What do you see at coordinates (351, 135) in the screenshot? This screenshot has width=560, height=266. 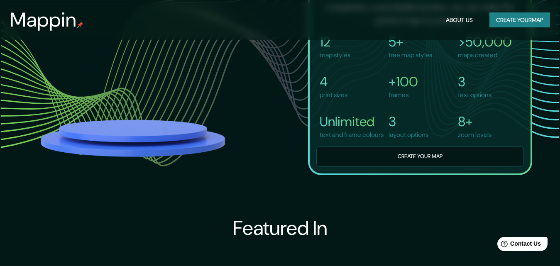 I see `p: text and frame colours` at bounding box center [351, 135].